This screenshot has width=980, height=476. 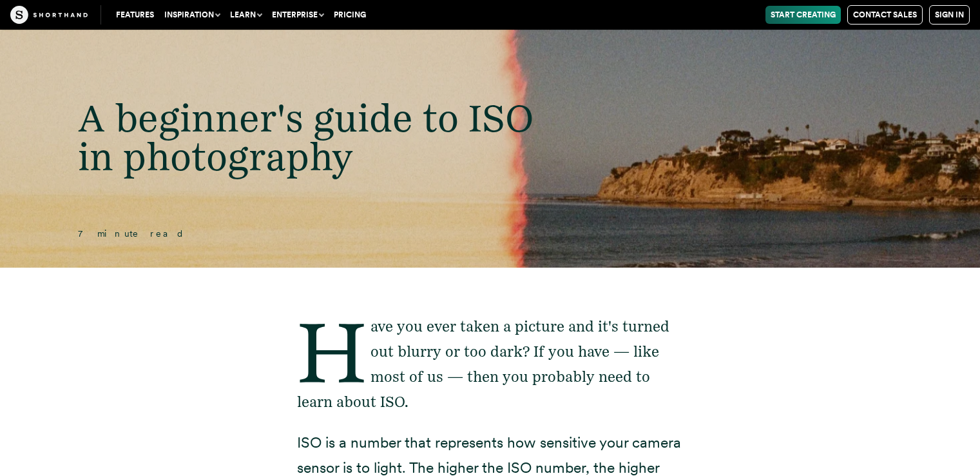 I want to click on a: Start Creating, so click(x=803, y=15).